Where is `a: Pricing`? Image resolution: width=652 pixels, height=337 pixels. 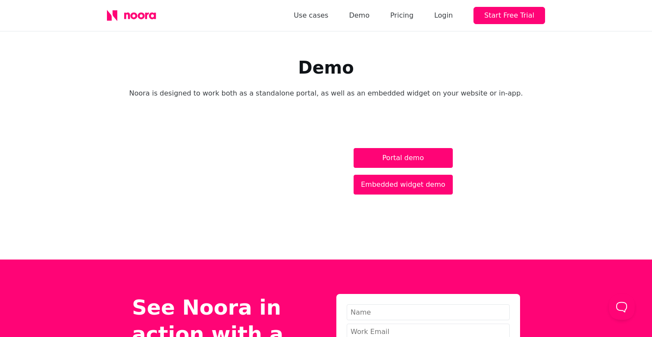 a: Pricing is located at coordinates (402, 16).